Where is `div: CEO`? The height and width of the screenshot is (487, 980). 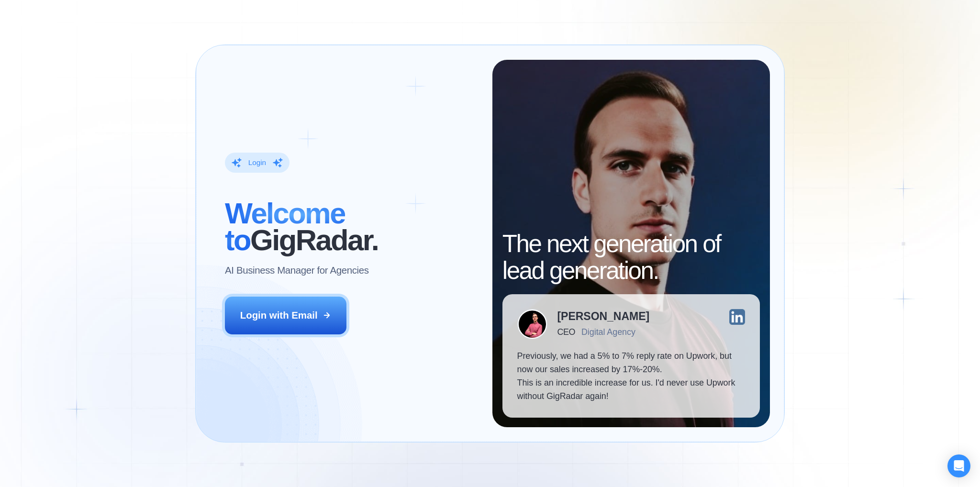
div: CEO is located at coordinates (566, 332).